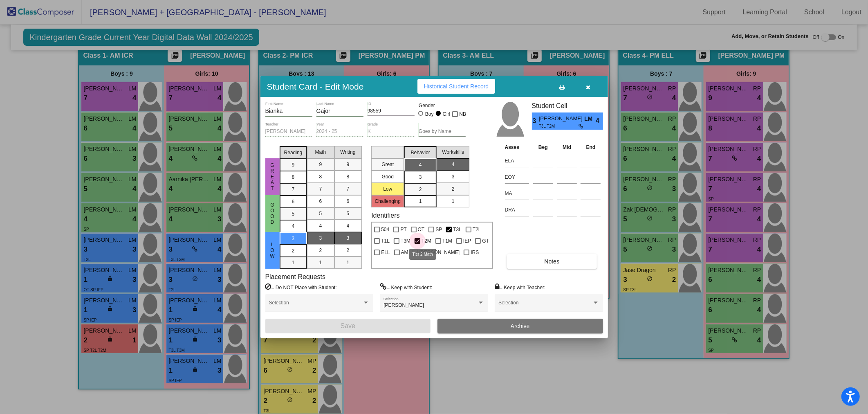  What do you see at coordinates (426, 241) in the screenshot?
I see `span: T2M` at bounding box center [426, 241].